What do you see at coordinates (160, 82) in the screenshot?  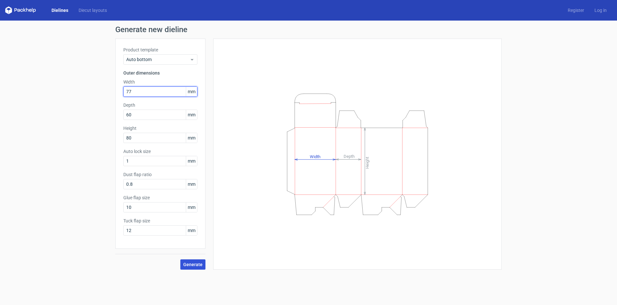 I see `label: Width` at bounding box center [160, 82].